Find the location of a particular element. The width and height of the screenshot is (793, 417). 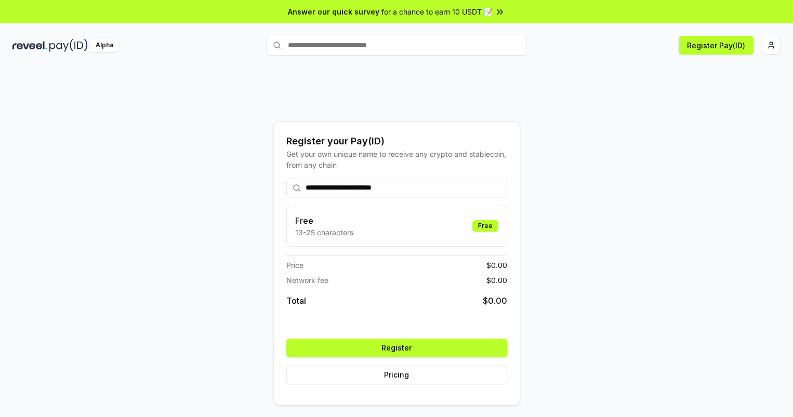

div: Register your Pay(ID) is located at coordinates (396, 141).